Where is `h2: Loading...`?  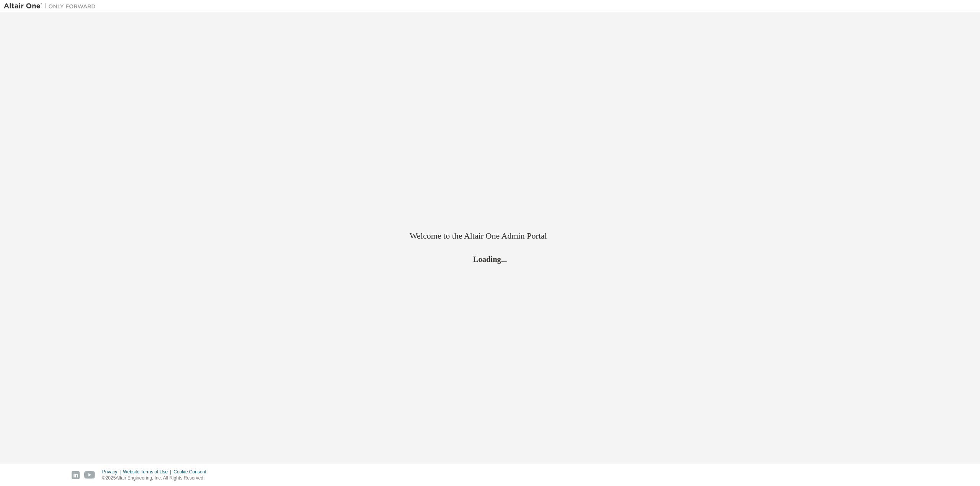
h2: Loading... is located at coordinates (490, 259).